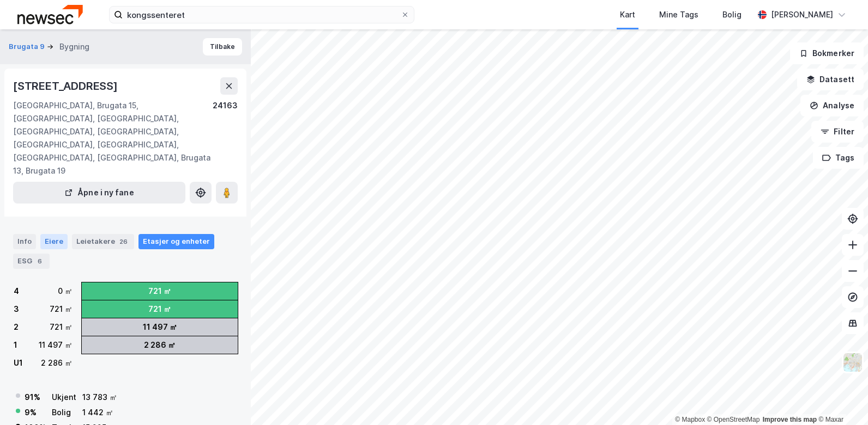 This screenshot has height=425, width=868. I want to click on div: 91 %, so click(32, 398).